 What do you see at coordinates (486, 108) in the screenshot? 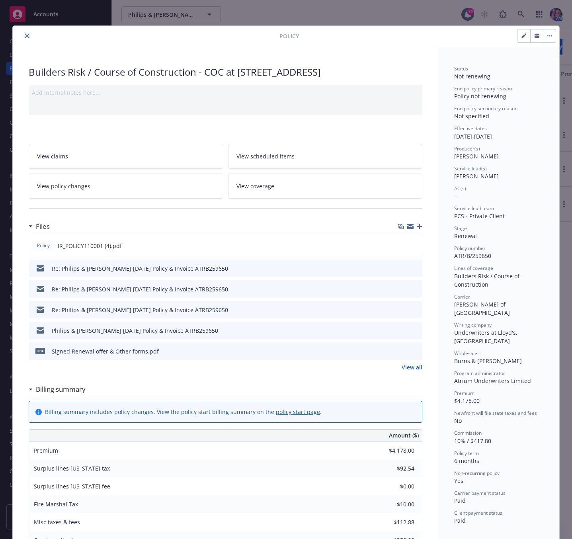
I see `span: End policy secondary reason` at bounding box center [486, 108].